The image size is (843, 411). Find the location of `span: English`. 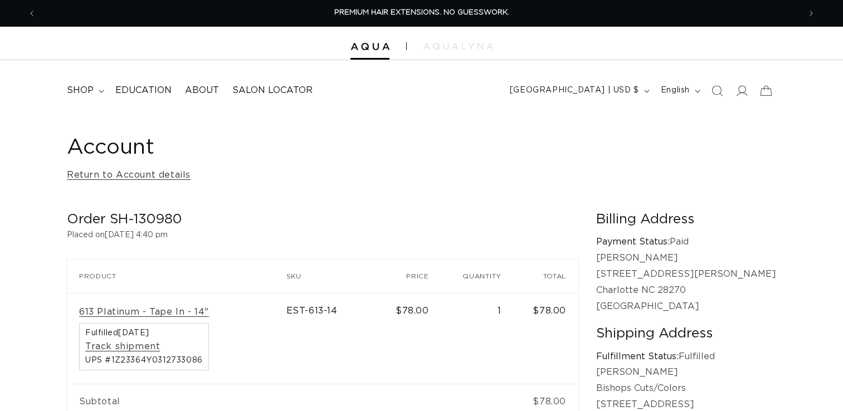

span: English is located at coordinates (676, 90).